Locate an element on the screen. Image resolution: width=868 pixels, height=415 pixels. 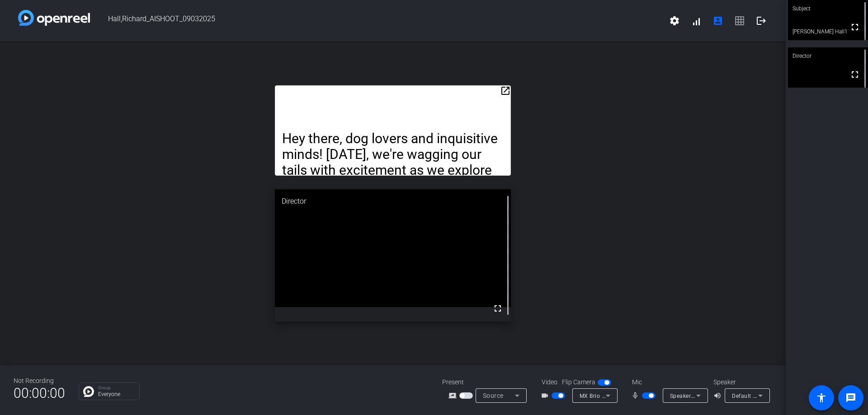
span: Speakerphone (MX Brio) (046d:0944) is located at coordinates (718, 396).